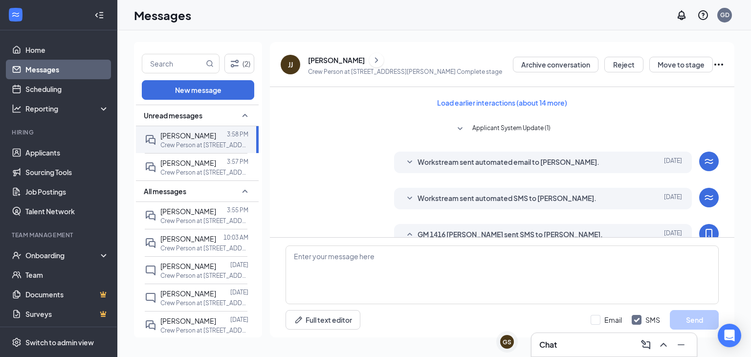  What do you see at coordinates (377, 60) in the screenshot?
I see `button: ChevronRight` at bounding box center [377, 60].